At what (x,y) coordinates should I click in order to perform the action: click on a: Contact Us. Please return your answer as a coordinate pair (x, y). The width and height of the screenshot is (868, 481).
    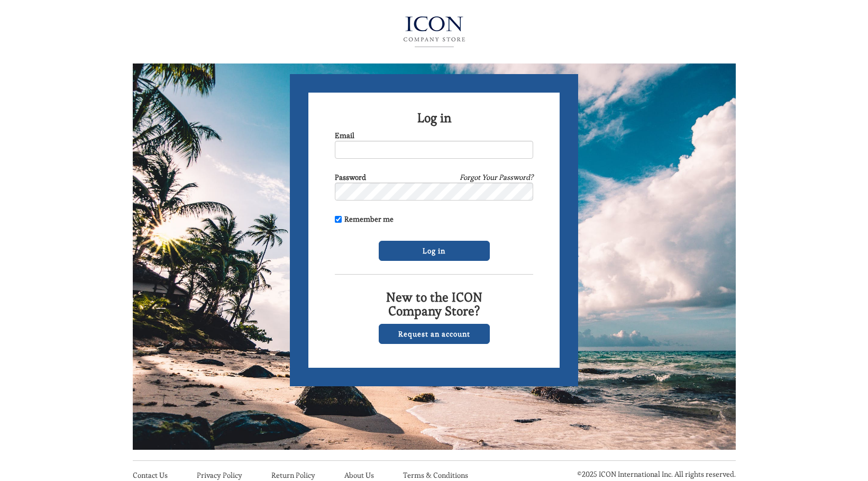
    Looking at the image, I should click on (150, 475).